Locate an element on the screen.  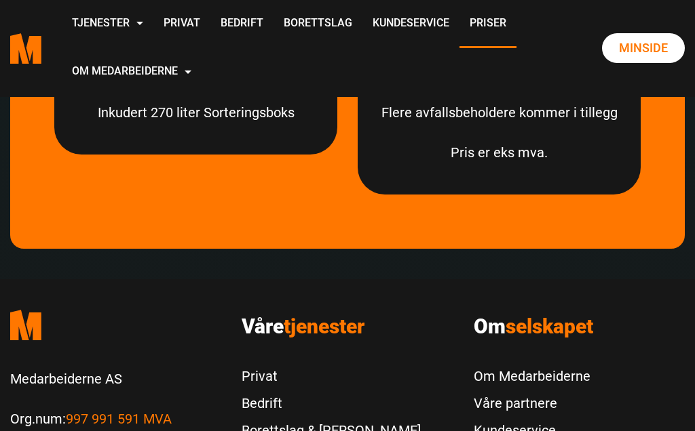
p: Org.num: is located at coordinates (115, 419).